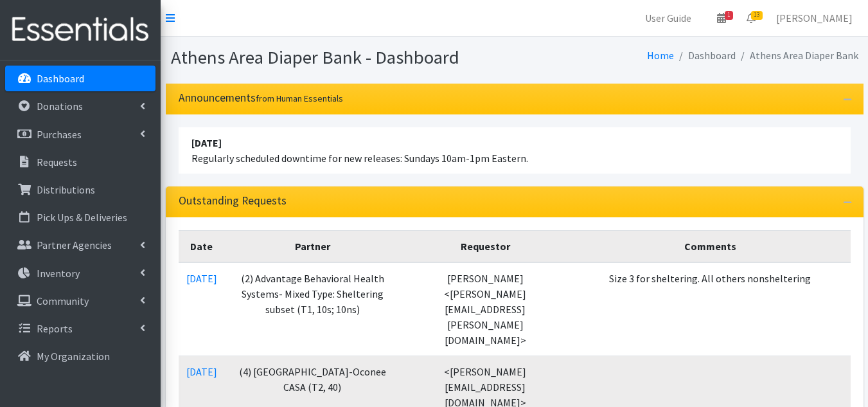 Image resolution: width=868 pixels, height=407 pixels. What do you see at coordinates (80, 134) in the screenshot?
I see `a: Purchases` at bounding box center [80, 134].